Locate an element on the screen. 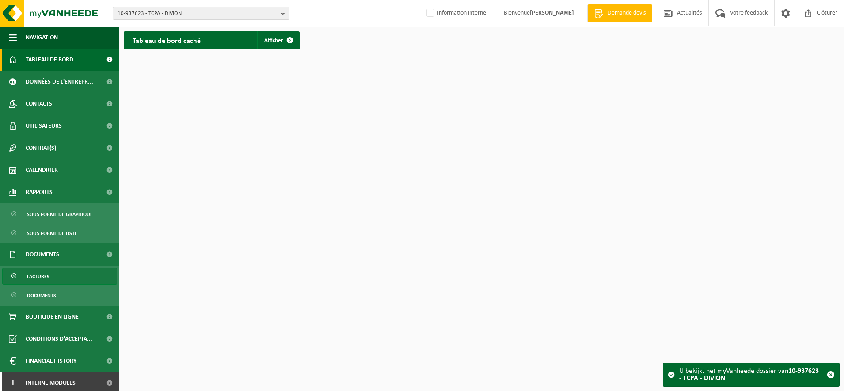 This screenshot has height=391, width=844. div: U bekijkt het myVanheede dossier van is located at coordinates (750, 375).